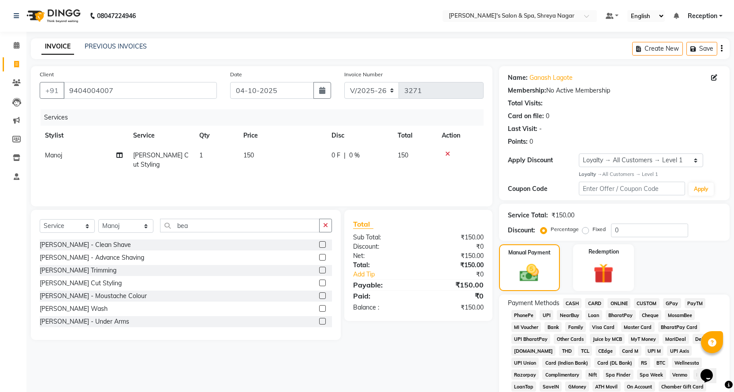  Describe the element at coordinates (683, 386) in the screenshot. I see `span: Chamber Gift Card` at that location.